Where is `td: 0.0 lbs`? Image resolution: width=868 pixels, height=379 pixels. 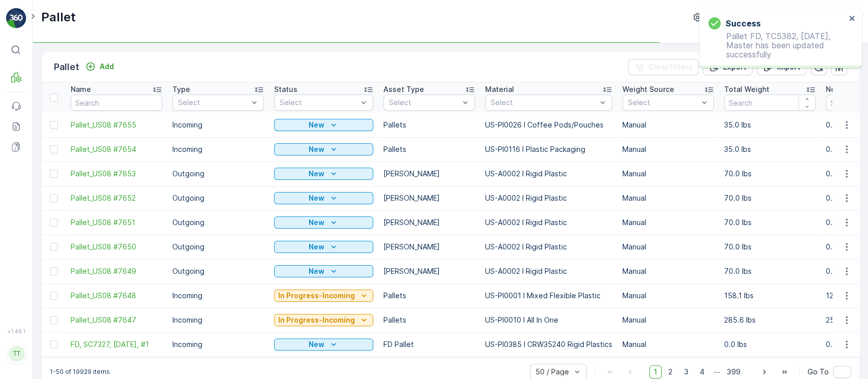 td: 0.0 lbs is located at coordinates (770, 345).